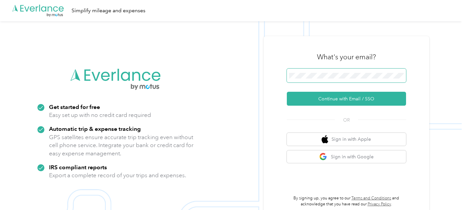 The width and height of the screenshot is (465, 210). I want to click on strong: Automatic trip & expense tracking, so click(95, 128).